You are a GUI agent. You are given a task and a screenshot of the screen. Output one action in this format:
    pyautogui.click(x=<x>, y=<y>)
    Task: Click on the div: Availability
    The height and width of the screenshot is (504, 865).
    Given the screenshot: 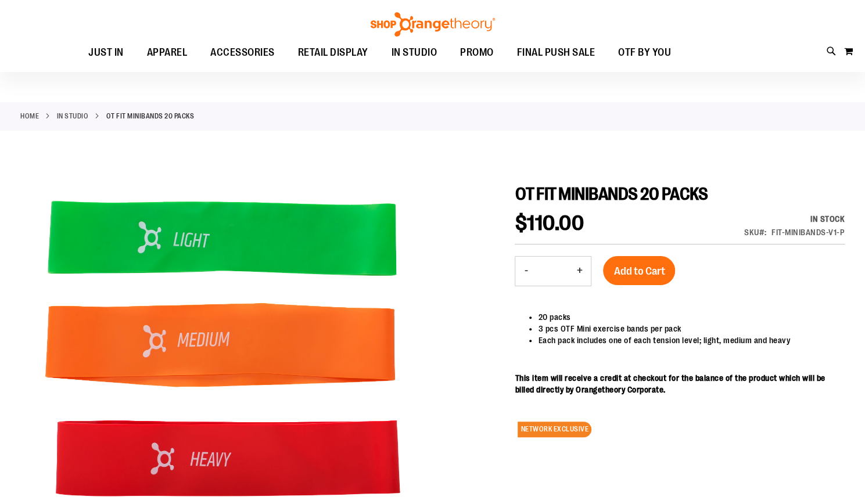 What is the action you would take?
    pyautogui.click(x=794, y=219)
    